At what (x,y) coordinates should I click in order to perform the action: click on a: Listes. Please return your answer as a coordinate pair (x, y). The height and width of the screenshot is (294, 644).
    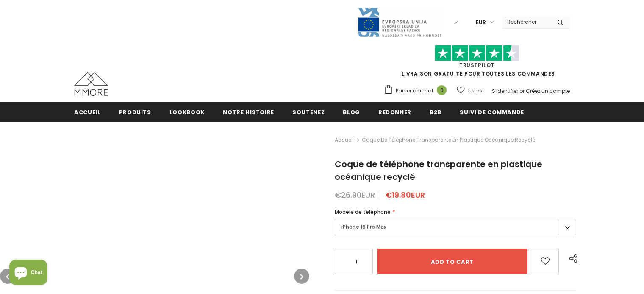
    Looking at the image, I should click on (469, 90).